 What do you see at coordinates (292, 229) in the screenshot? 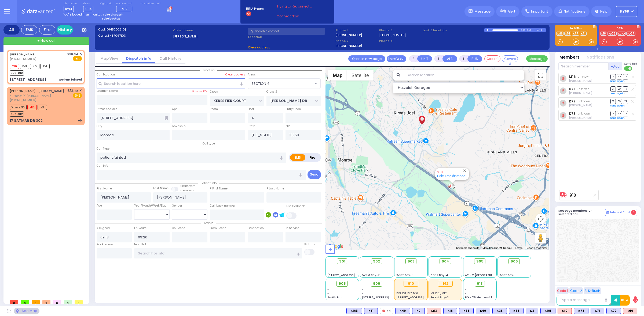
I see `label: In Service` at bounding box center [292, 229].